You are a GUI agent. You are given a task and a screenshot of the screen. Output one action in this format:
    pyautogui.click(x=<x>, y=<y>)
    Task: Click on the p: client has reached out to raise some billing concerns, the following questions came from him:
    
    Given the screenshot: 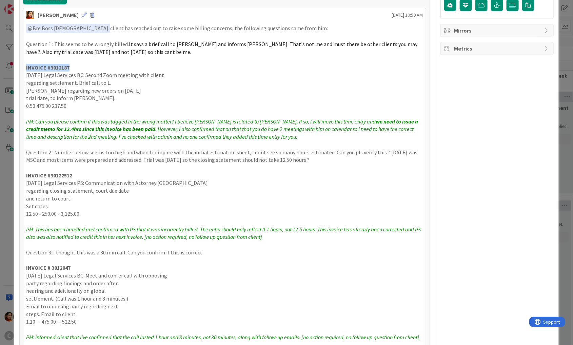 What is the action you would take?
    pyautogui.click(x=225, y=28)
    